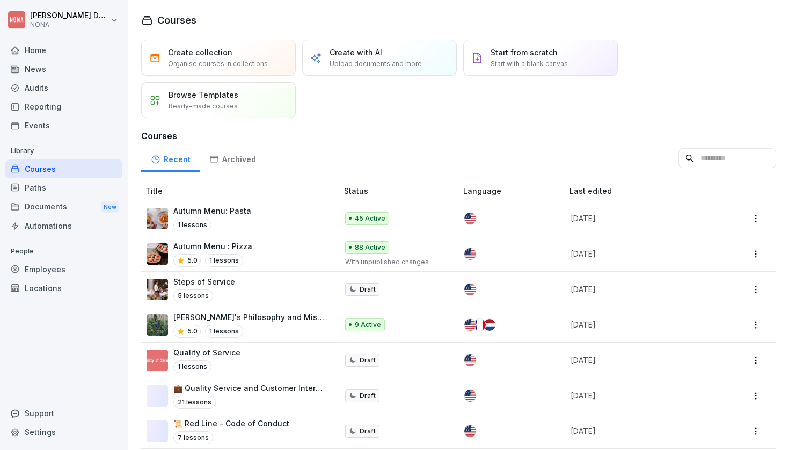 The height and width of the screenshot is (450, 789). What do you see at coordinates (370, 219) in the screenshot?
I see `p: 45 Active` at bounding box center [370, 219].